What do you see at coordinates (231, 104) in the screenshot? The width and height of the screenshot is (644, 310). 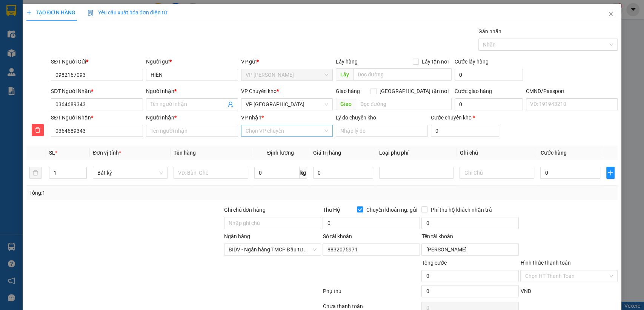 I see `span: user-add` at bounding box center [231, 104].